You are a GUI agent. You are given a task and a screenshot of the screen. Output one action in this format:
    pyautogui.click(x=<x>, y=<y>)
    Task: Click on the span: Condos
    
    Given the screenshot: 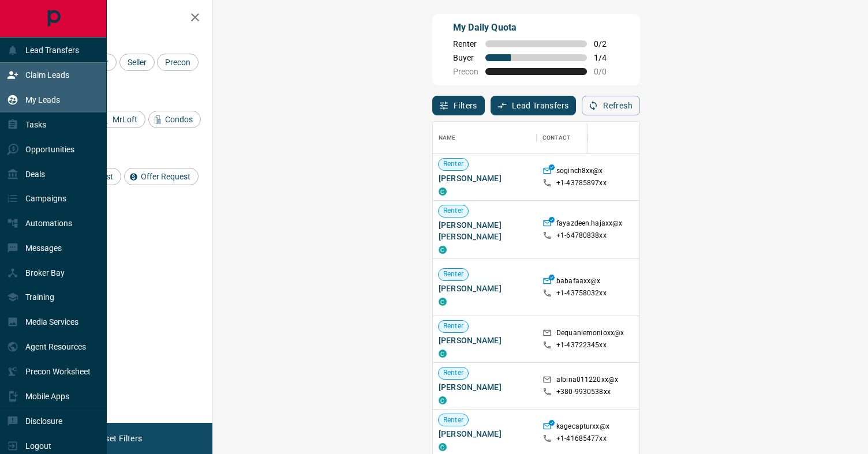 What is the action you would take?
    pyautogui.click(x=179, y=119)
    